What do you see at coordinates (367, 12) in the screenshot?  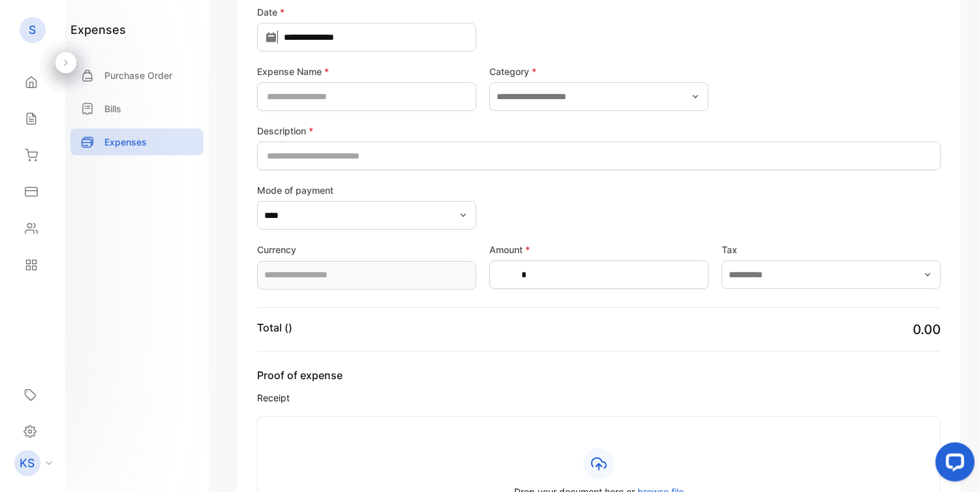 I see `label: Date` at bounding box center [367, 12].